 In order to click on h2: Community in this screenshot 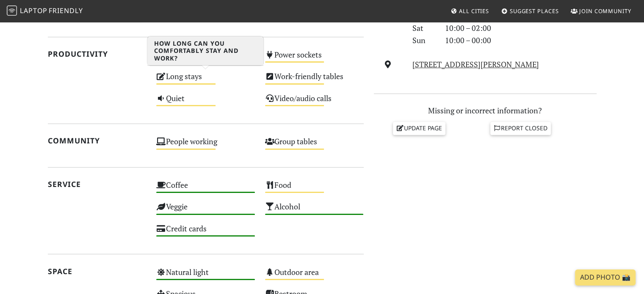, I will do `click(97, 140)`.